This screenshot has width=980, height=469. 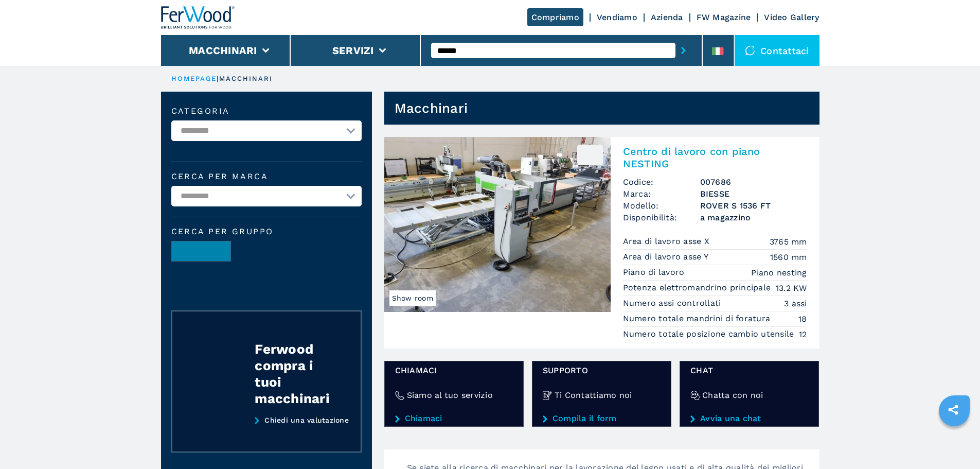 I want to click on a: Chiedi una valutazione, so click(x=267, y=434).